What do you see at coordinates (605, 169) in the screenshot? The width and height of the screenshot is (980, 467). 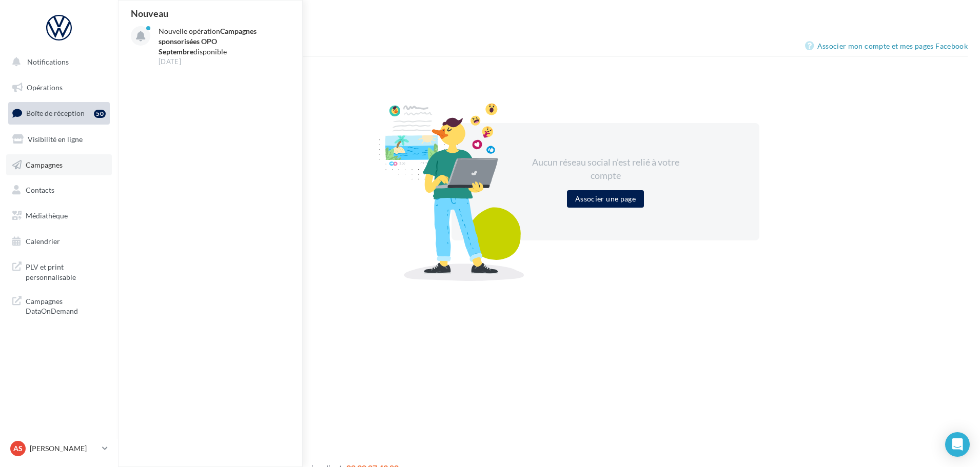 I see `span: Aucun réseau social n’est relié à votre compte` at bounding box center [605, 169].